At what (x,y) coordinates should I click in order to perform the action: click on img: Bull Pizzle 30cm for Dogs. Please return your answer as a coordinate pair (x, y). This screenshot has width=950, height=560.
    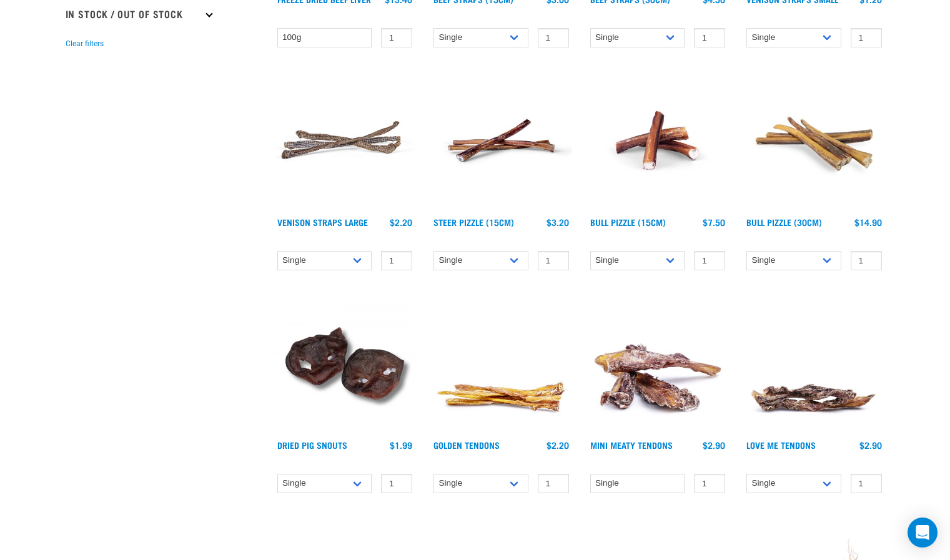
    Looking at the image, I should click on (814, 141).